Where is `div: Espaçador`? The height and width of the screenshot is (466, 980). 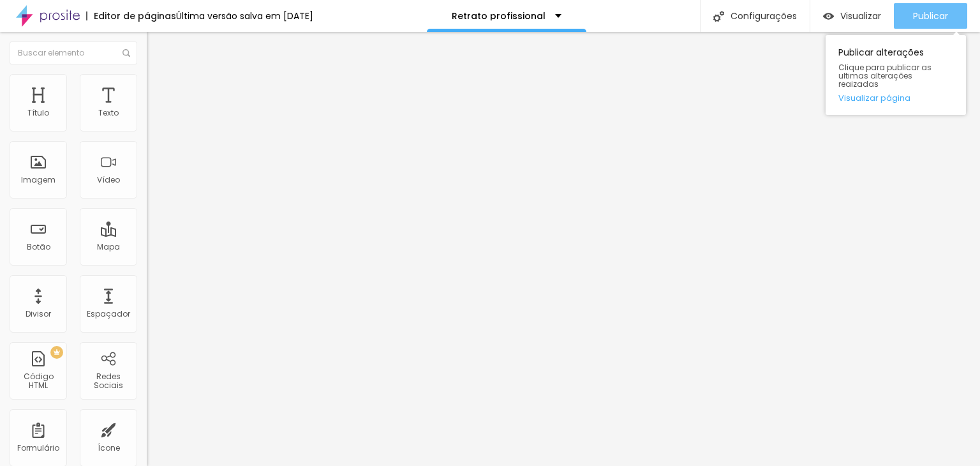
div: Espaçador is located at coordinates (108, 314).